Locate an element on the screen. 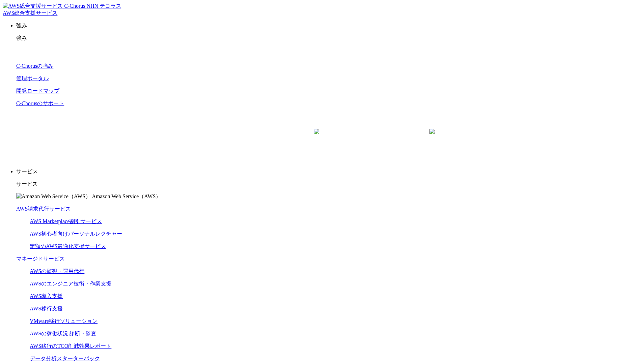 The image size is (643, 364). a: AWS請求代行サービス is located at coordinates (44, 209).